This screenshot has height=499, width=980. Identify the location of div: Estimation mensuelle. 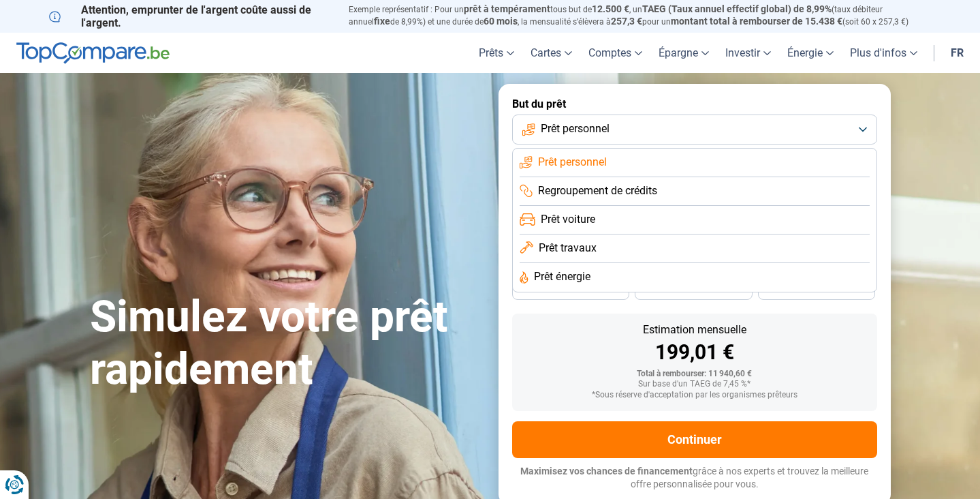
(695, 330).